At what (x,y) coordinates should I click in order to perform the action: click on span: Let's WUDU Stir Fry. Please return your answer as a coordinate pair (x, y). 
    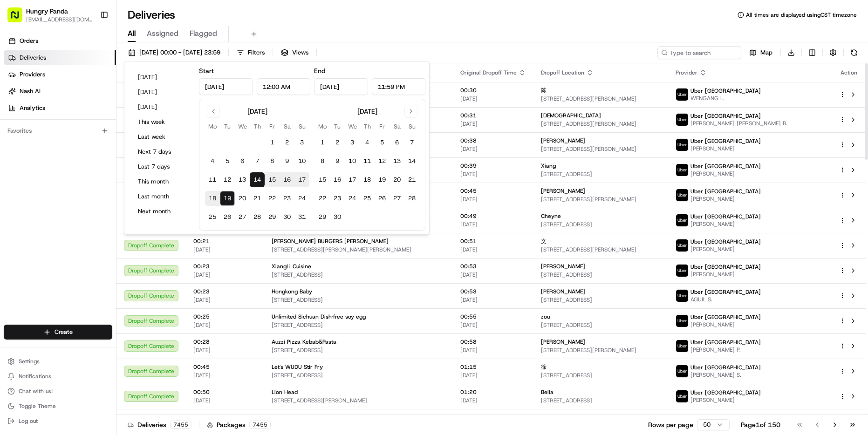
    Looking at the image, I should click on (297, 367).